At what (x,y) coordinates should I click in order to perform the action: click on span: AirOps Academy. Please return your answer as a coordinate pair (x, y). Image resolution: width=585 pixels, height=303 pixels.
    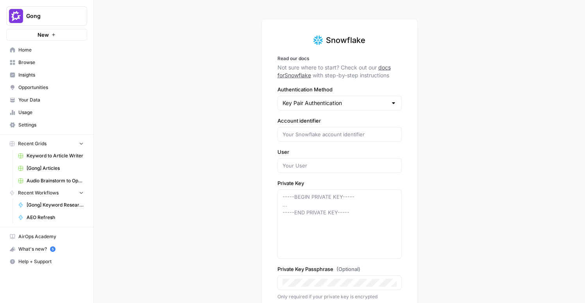
    Looking at the image, I should click on (51, 237).